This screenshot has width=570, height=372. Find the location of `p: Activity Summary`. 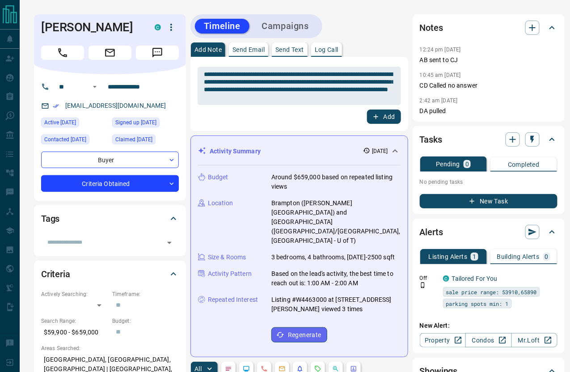

p: Activity Summary is located at coordinates (235, 151).